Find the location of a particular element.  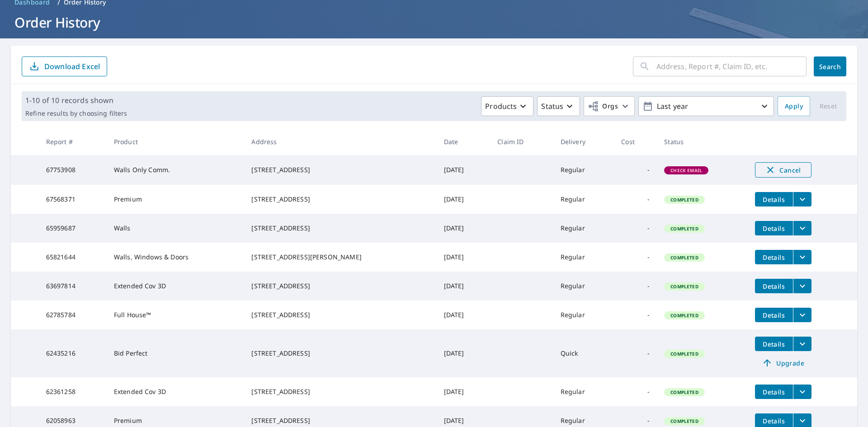

td: 62435216 is located at coordinates (72, 353).